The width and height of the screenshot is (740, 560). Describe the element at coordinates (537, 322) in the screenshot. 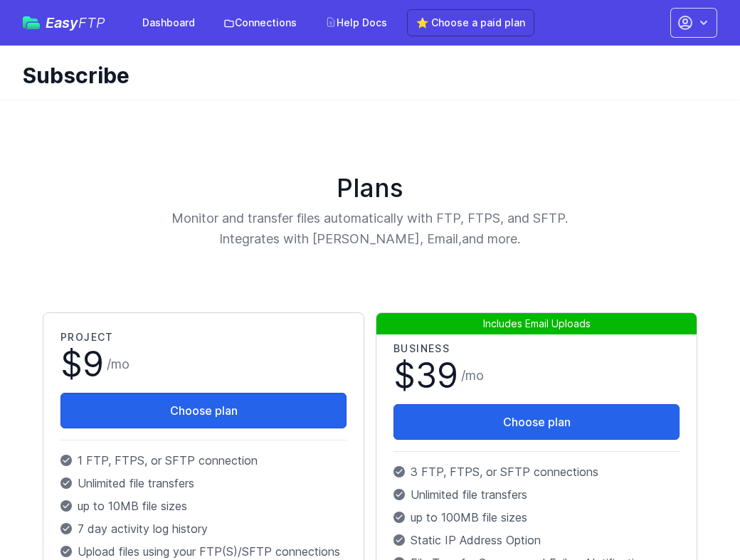

I see `span: Includes Email Uploads` at that location.